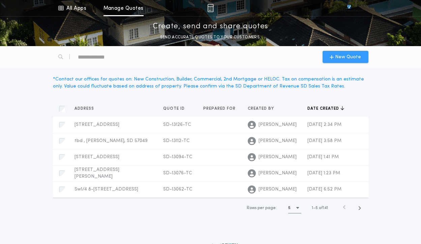  What do you see at coordinates (178, 157) in the screenshot?
I see `span: SD-13094-TC` at bounding box center [178, 157].